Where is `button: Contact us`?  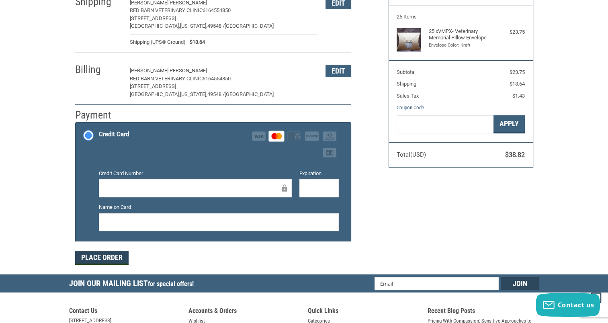
button: Contact us is located at coordinates (568, 305).